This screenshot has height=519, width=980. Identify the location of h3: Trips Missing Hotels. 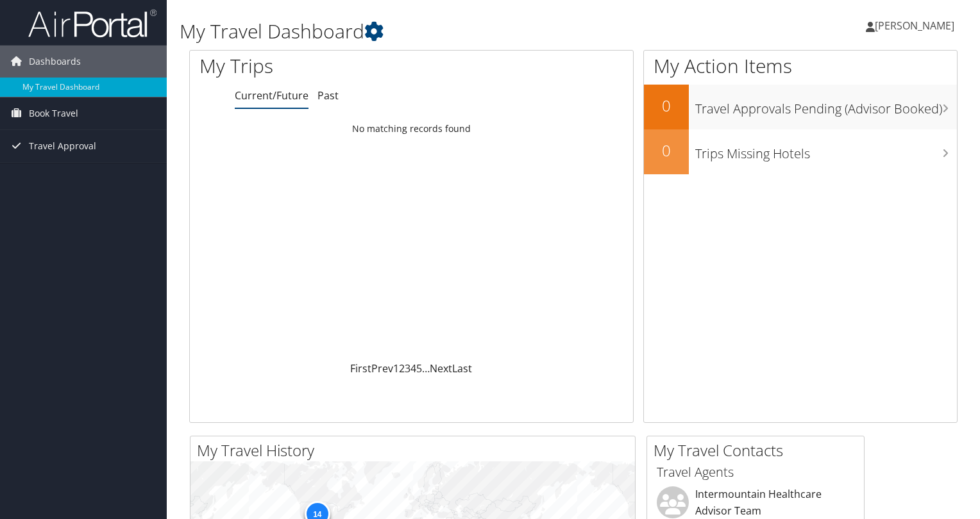
(826, 150).